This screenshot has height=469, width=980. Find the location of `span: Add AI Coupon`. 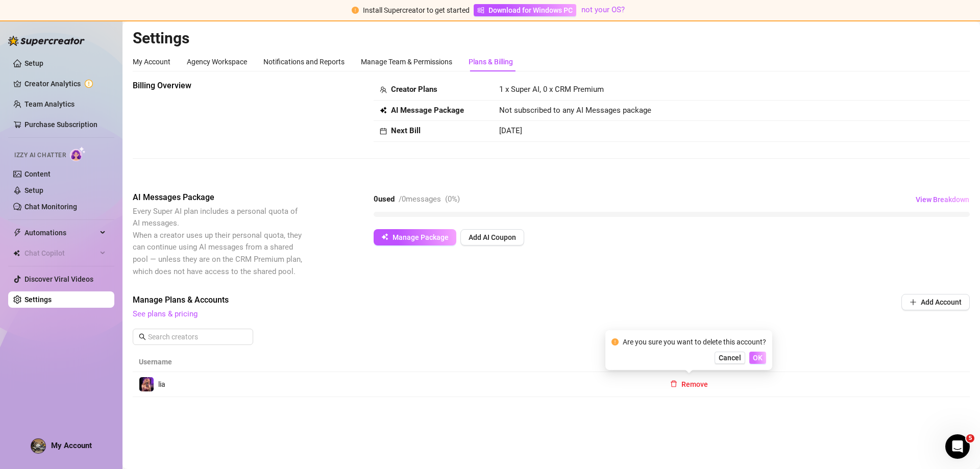

span: Add AI Coupon is located at coordinates (492, 237).